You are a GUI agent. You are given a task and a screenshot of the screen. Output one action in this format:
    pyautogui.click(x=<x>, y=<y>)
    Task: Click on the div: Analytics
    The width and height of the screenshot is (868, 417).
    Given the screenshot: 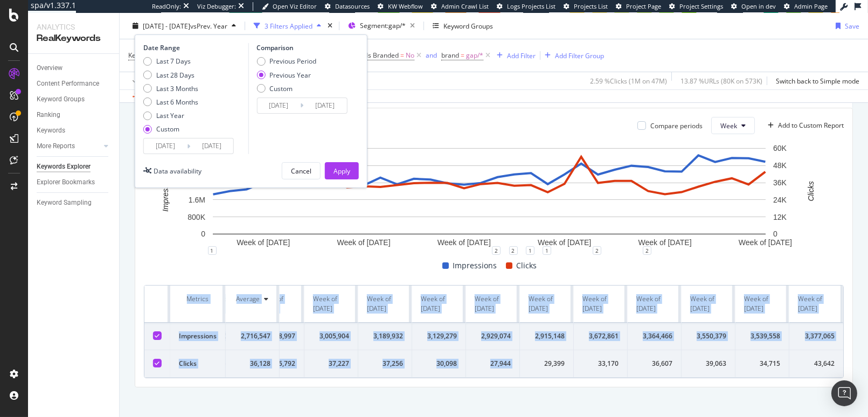 What is the action you would take?
    pyautogui.click(x=73, y=27)
    